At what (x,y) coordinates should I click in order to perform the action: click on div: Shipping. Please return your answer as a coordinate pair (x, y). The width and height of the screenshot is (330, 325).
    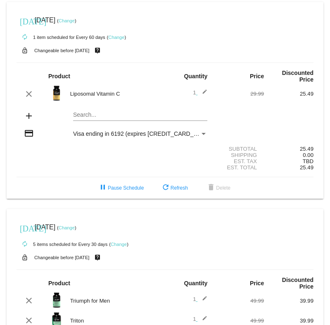
    Looking at the image, I should click on (239, 155).